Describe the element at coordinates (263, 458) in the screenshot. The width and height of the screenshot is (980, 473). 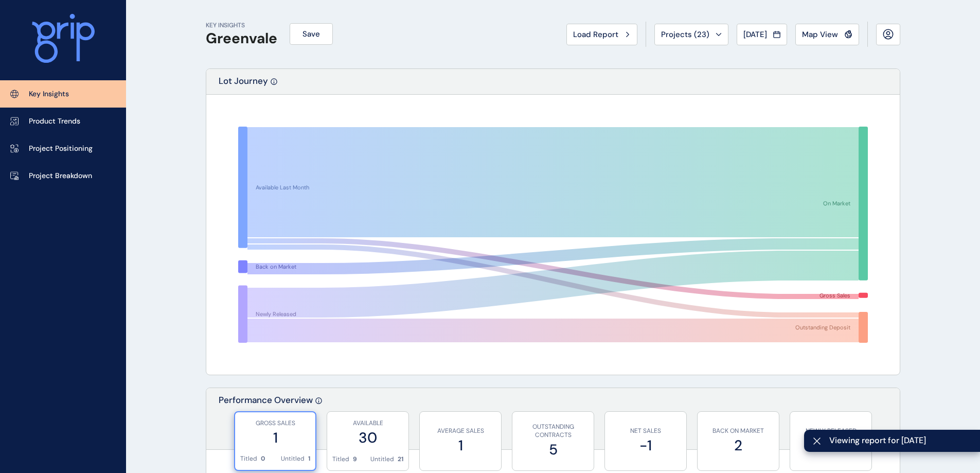
I see `p: 0` at that location.